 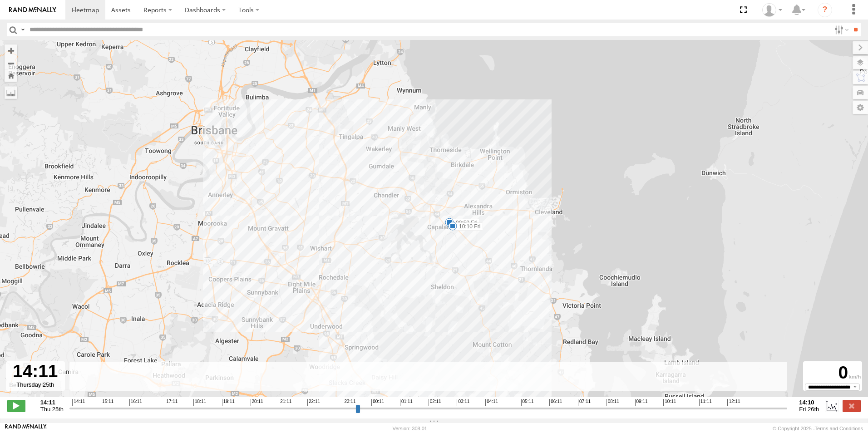 What do you see at coordinates (257, 403) in the screenshot?
I see `span: 20:11` at bounding box center [257, 403].